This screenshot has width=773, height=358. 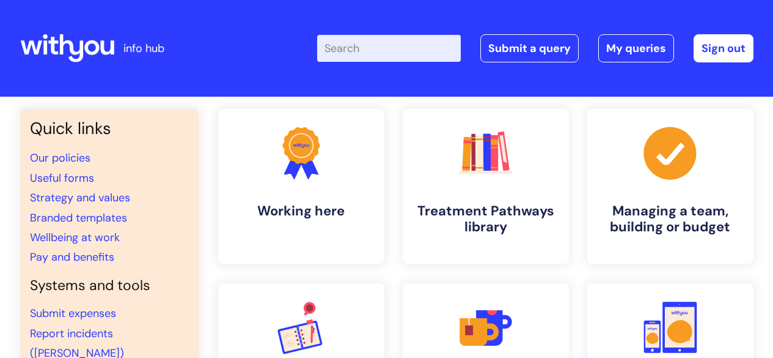 What do you see at coordinates (636, 48) in the screenshot?
I see `a: My queries` at bounding box center [636, 48].